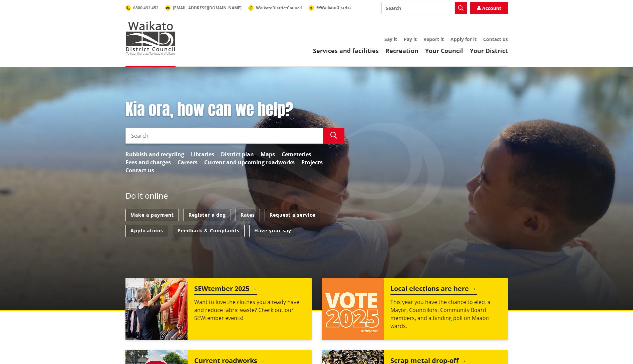 Image resolution: width=633 pixels, height=364 pixels. What do you see at coordinates (247, 215) in the screenshot?
I see `a: Rates` at bounding box center [247, 215].